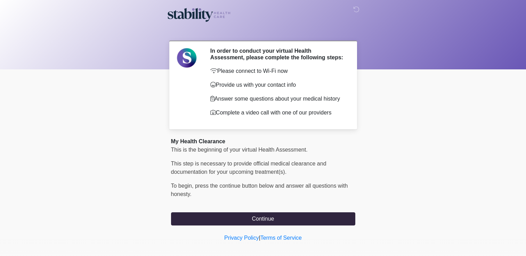  What do you see at coordinates (259, 190) in the screenshot?
I see `span: press the continue button below and answer all questions with honesty.` at bounding box center [259, 190].